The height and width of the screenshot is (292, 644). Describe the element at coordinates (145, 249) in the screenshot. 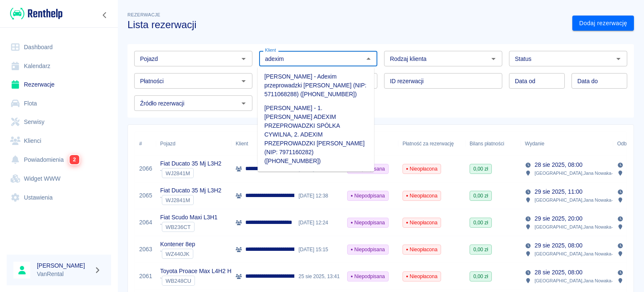

I see `a: 2063` at that location.